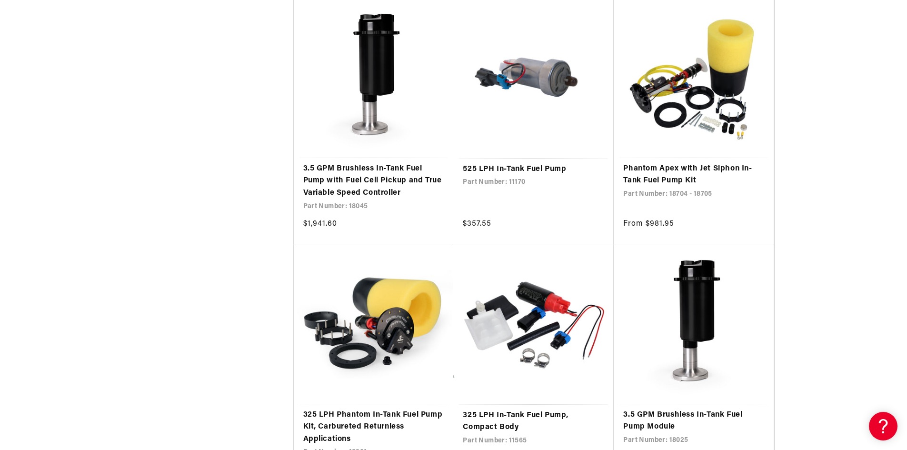  What do you see at coordinates (374, 181) in the screenshot?
I see `a: 3.5 GPM Brushless In-Tank Fuel Pump with Fuel Cell Pickup and True Variable Speed Controller` at bounding box center [374, 181].